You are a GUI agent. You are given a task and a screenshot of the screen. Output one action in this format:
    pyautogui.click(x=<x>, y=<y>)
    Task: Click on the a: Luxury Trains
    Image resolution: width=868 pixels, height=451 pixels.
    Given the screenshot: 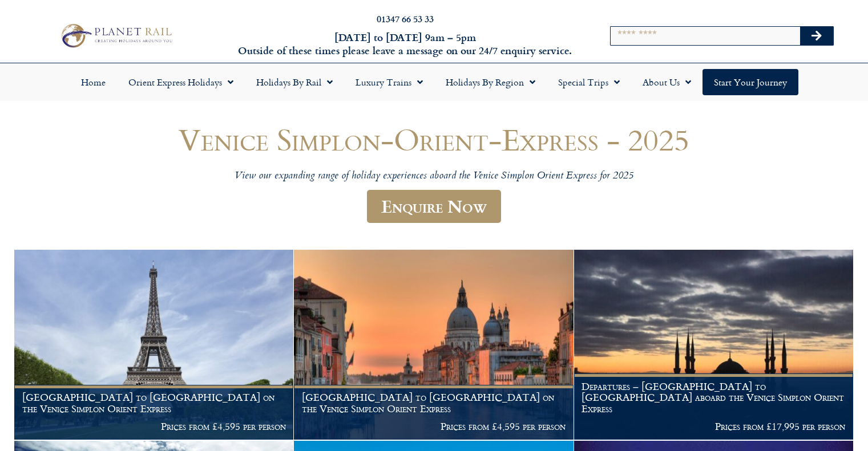 What is the action you would take?
    pyautogui.click(x=389, y=82)
    